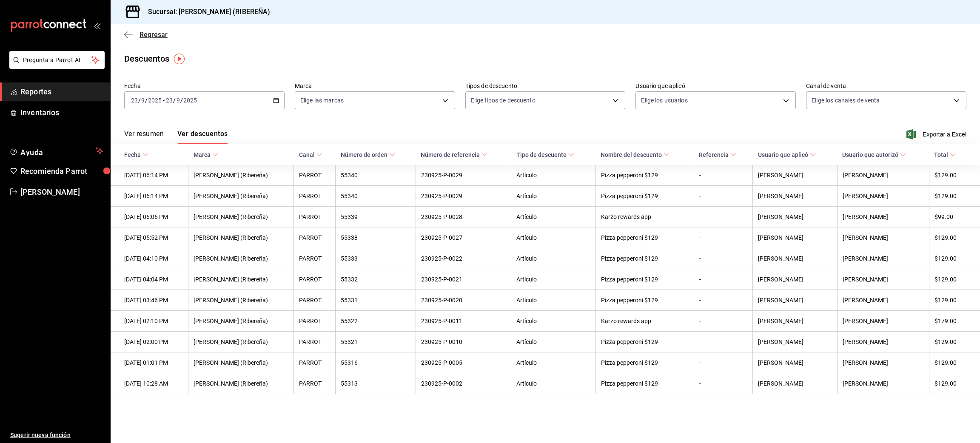  What do you see at coordinates (954, 217) in the screenshot?
I see `th: $99.00` at bounding box center [954, 217].